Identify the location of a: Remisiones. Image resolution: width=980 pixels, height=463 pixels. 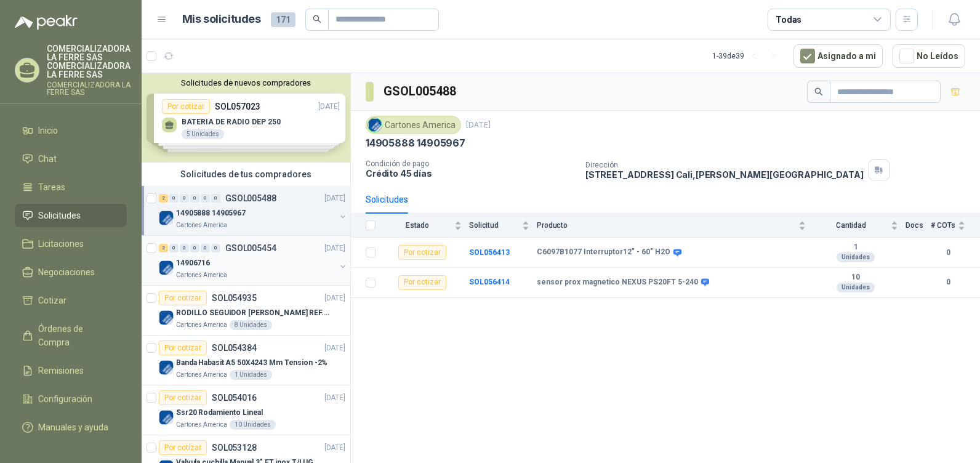
(71, 370).